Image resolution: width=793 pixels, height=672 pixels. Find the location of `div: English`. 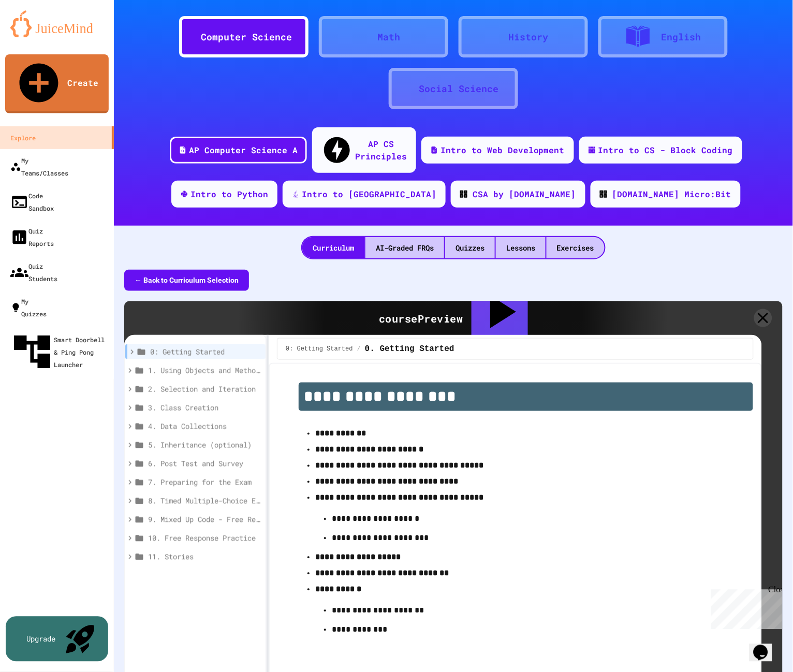

div: English is located at coordinates (682, 37).